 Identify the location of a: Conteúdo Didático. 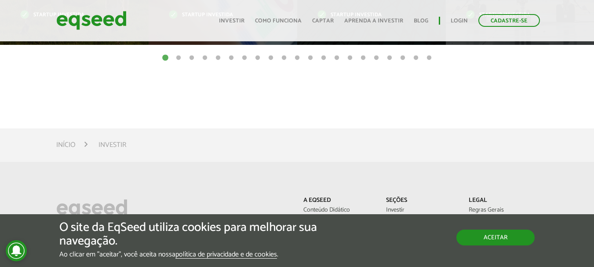
(338, 210).